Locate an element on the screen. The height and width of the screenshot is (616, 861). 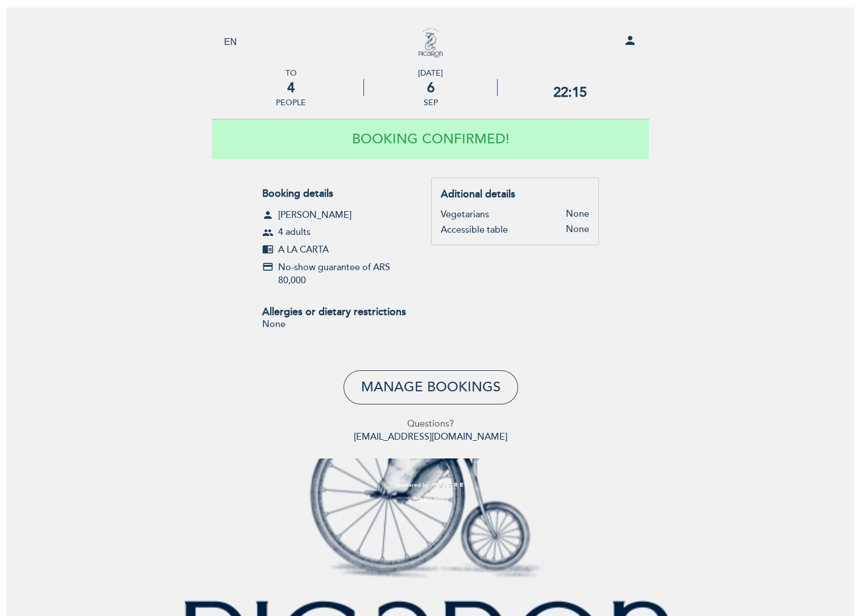
span: No-show guarantee of ARS 80,000 is located at coordinates (344, 274).